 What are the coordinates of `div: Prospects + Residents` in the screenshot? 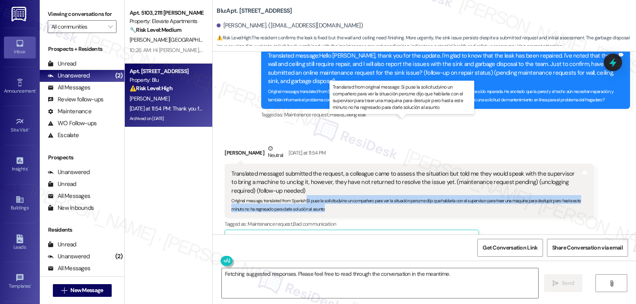 It's located at (82, 49).